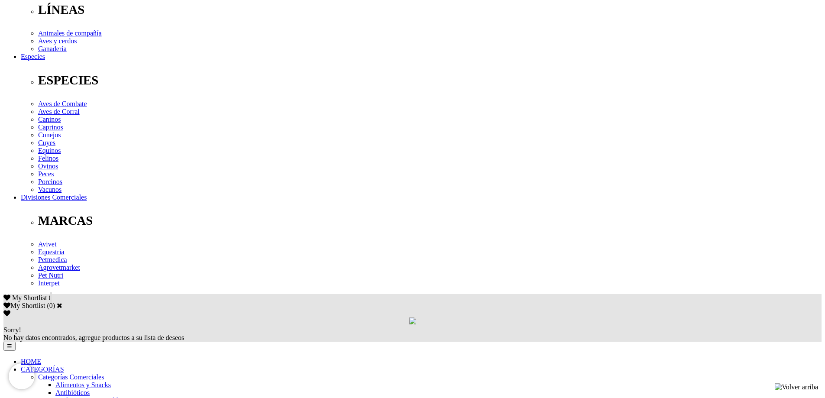  Describe the element at coordinates (49, 150) in the screenshot. I see `span: Equinos` at that location.